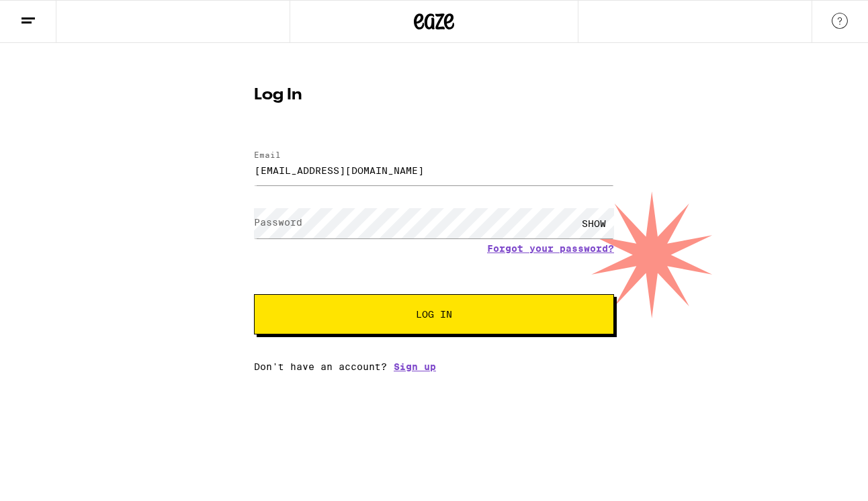  What do you see at coordinates (594, 223) in the screenshot?
I see `div: SHOW` at bounding box center [594, 223].